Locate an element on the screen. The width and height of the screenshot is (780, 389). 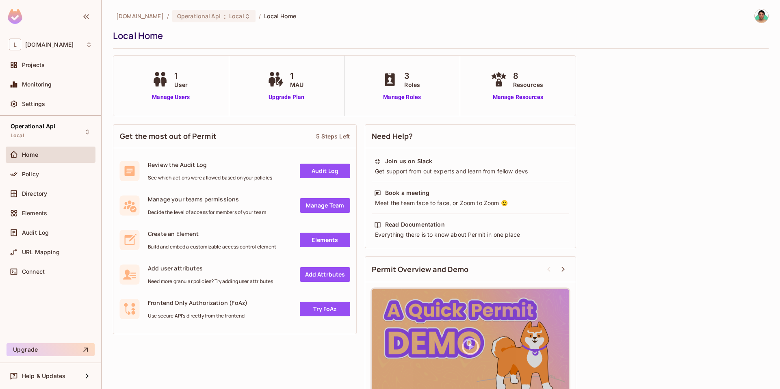
span: the active workspace is located at coordinates (140, 16).